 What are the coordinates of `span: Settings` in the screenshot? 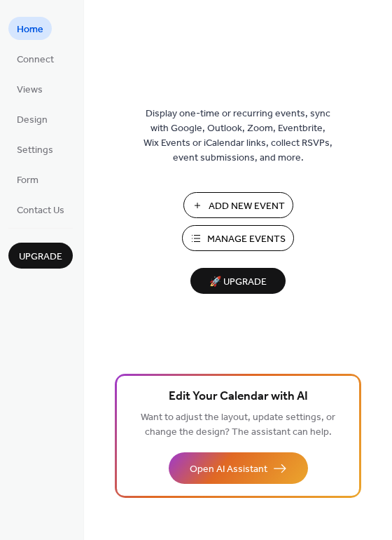 It's located at (35, 150).